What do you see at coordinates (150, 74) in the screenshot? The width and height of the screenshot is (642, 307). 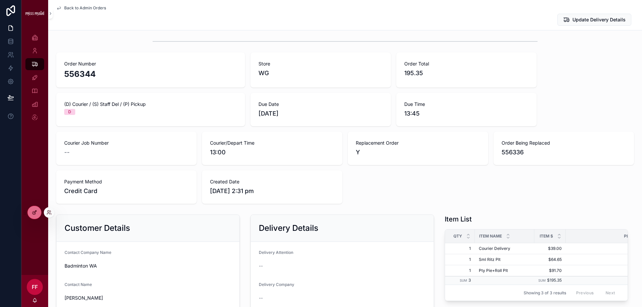 I see `h2: 556344` at bounding box center [150, 74].